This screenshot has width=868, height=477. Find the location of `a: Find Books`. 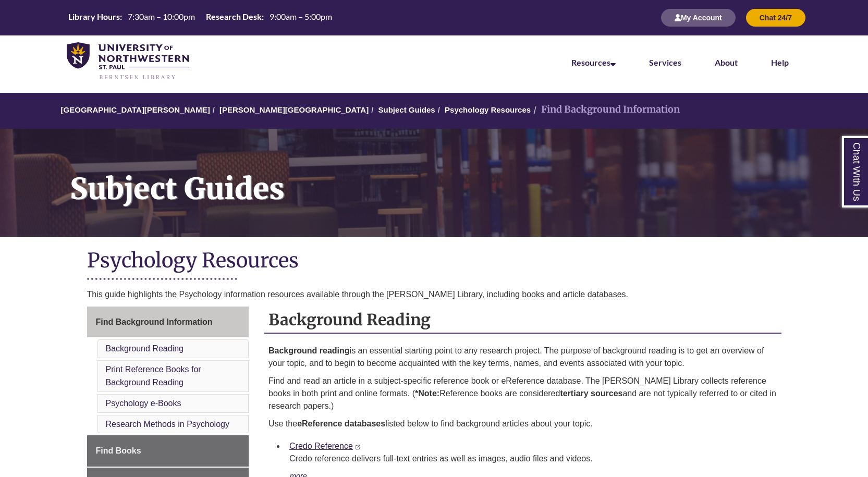

a: Find Books is located at coordinates (168, 451).